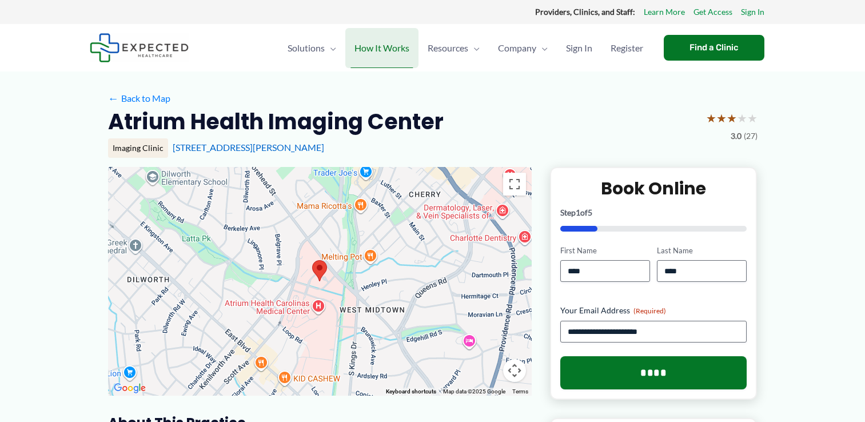  I want to click on strong: Providers, Clinics, and Staff:, so click(585, 11).